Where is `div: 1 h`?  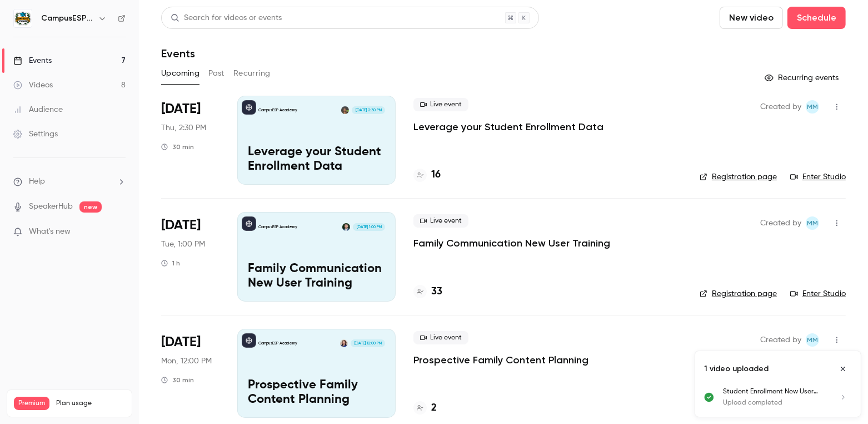 div: 1 h is located at coordinates (170, 263).